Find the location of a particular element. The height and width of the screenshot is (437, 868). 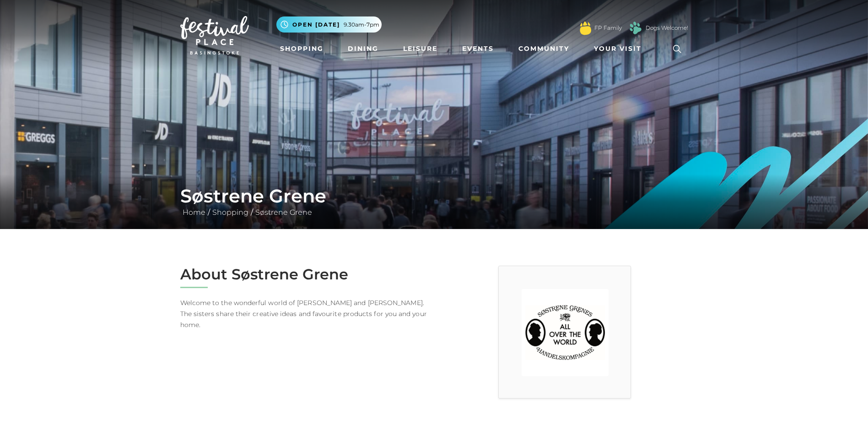

a: Leisure is located at coordinates (420, 49).